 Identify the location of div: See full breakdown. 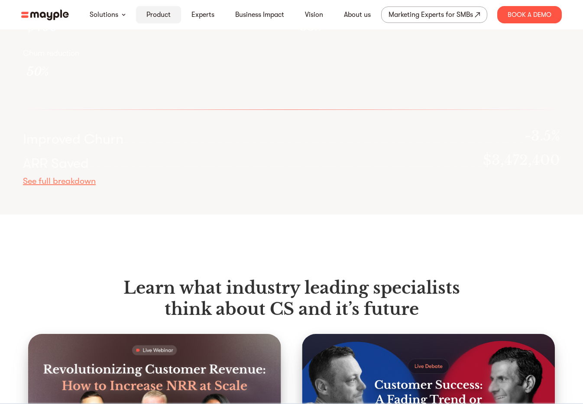
(291, 181).